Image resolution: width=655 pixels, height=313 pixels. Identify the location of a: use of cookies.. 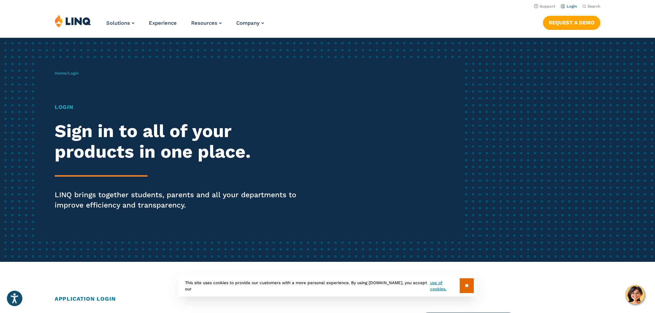
(445, 286).